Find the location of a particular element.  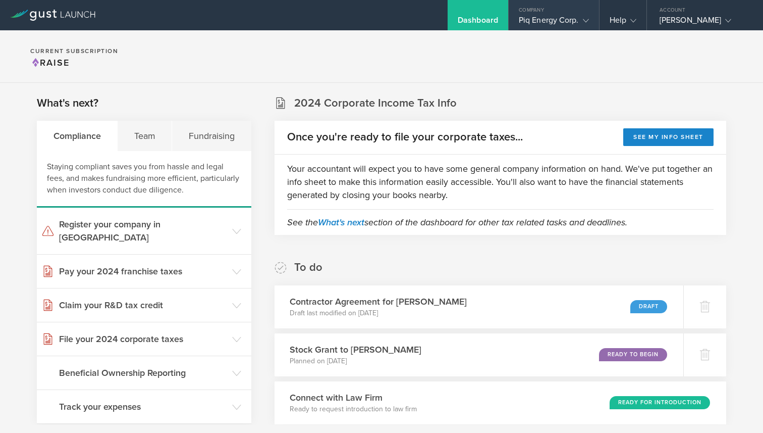

div: Staying compliant saves you from hassle and legal fees, and makes fundraising more efficient, par... is located at coordinates (144, 179).